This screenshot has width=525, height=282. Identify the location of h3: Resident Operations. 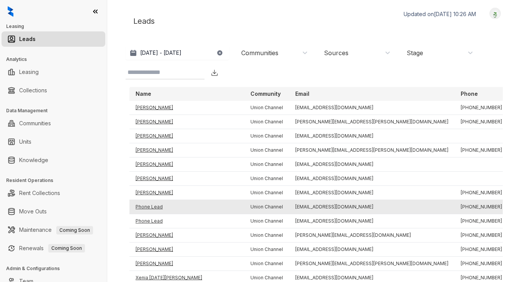
(56, 180).